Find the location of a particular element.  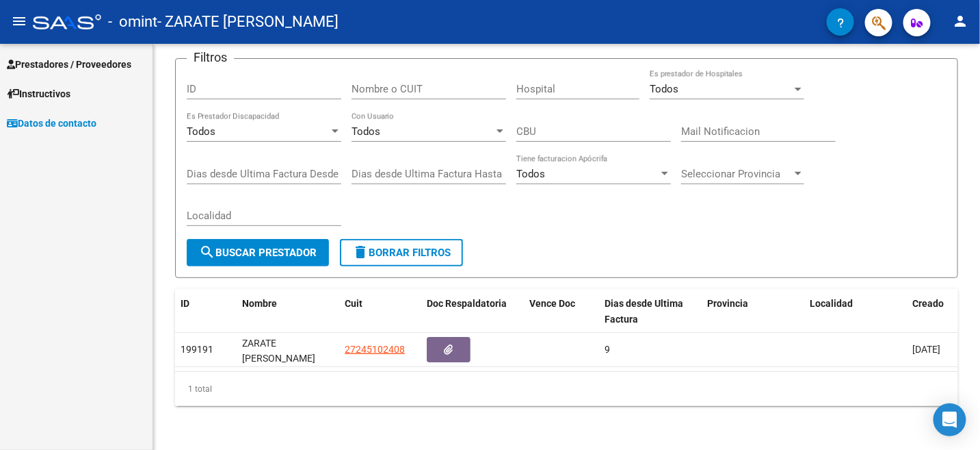

mat-icon: person is located at coordinates (961, 21).